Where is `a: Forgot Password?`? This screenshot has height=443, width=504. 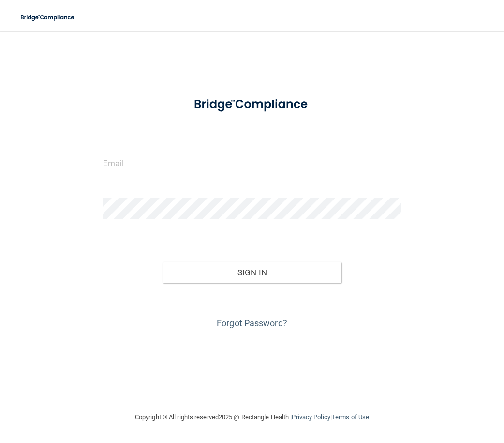 a: Forgot Password? is located at coordinates (252, 323).